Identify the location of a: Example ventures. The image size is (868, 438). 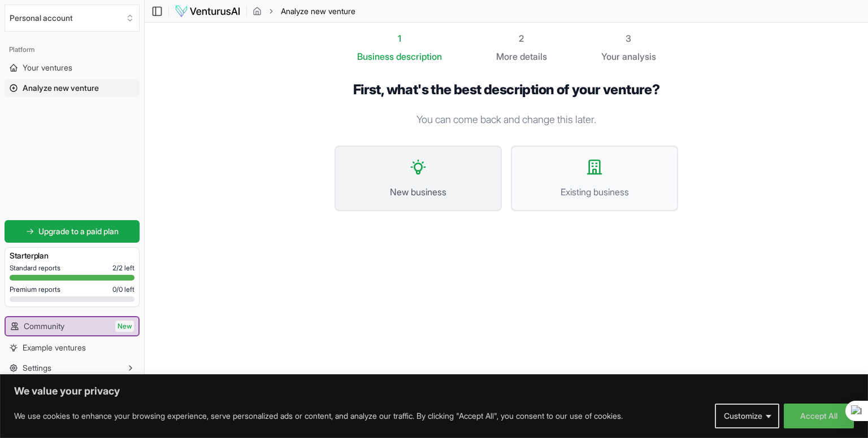
(71, 348).